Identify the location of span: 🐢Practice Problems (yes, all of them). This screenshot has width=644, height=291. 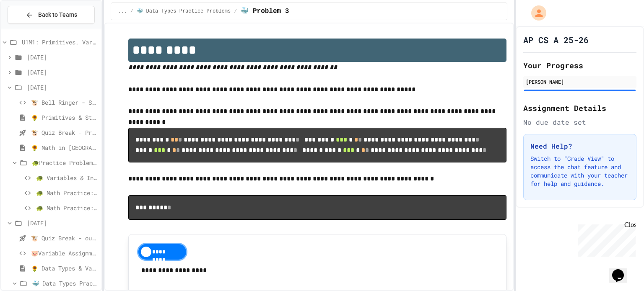
(65, 162).